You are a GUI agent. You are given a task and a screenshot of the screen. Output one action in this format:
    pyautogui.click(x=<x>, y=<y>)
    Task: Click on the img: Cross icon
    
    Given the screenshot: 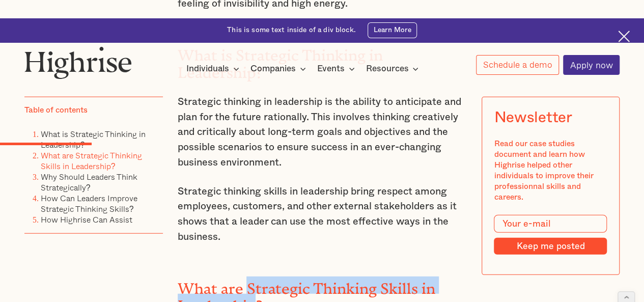 What is the action you would take?
    pyautogui.click(x=624, y=36)
    